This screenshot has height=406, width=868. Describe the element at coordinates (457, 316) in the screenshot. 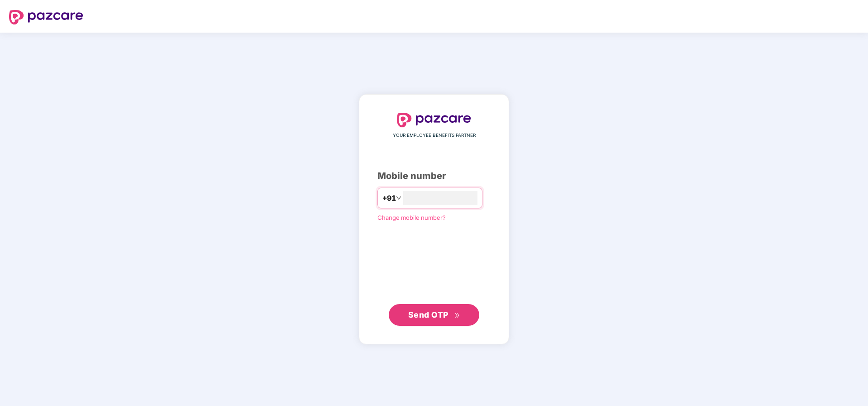

I see `span: double-right` at that location.